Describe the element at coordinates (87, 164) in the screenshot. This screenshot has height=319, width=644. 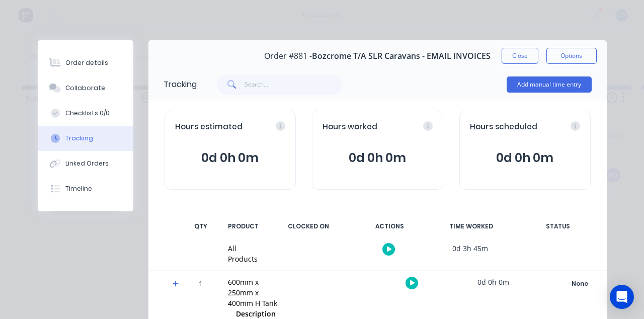
I see `div: Linked Orders` at that location.